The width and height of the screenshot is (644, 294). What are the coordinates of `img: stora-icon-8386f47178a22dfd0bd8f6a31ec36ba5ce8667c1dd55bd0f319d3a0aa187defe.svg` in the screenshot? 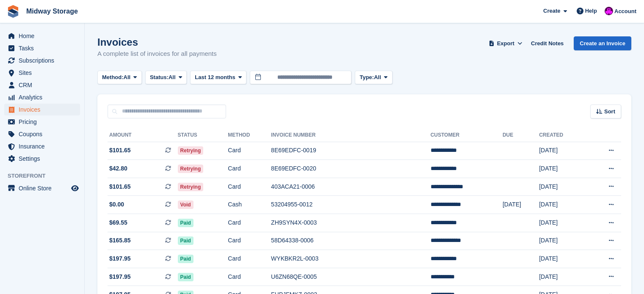 It's located at (13, 11).